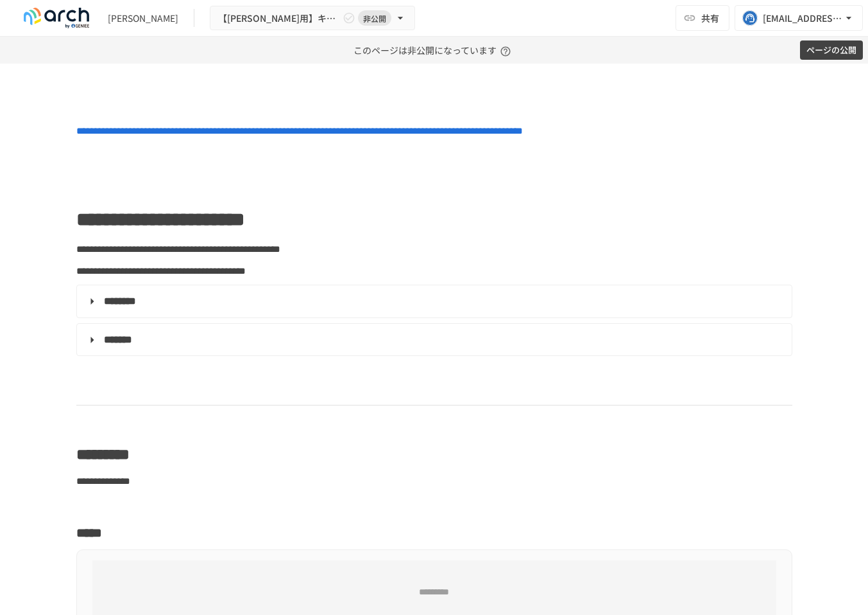  Describe the element at coordinates (375, 18) in the screenshot. I see `span: 非公開` at that location.